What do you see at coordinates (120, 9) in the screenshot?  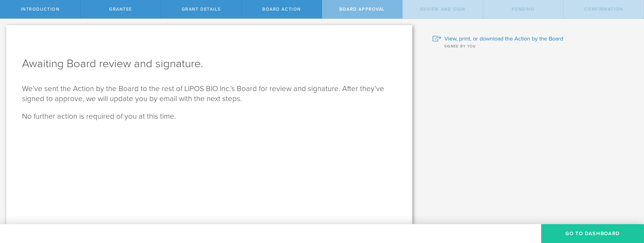 I see `span: Grantee` at bounding box center [120, 9].